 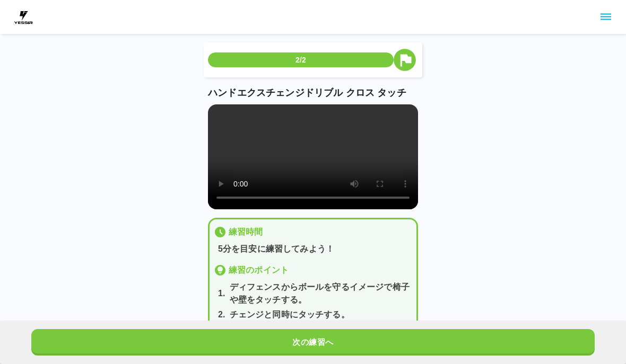 What do you see at coordinates (246, 232) in the screenshot?
I see `p: 練習時間` at bounding box center [246, 232].